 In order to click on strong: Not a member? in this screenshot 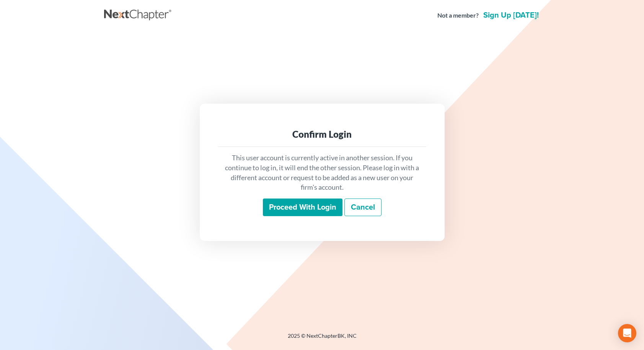, I will do `click(458, 15)`.